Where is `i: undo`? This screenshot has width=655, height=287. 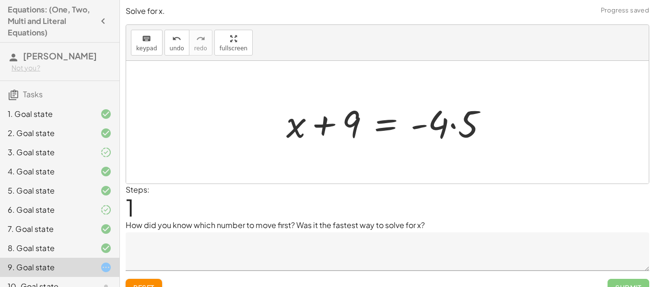 i: undo is located at coordinates (176, 39).